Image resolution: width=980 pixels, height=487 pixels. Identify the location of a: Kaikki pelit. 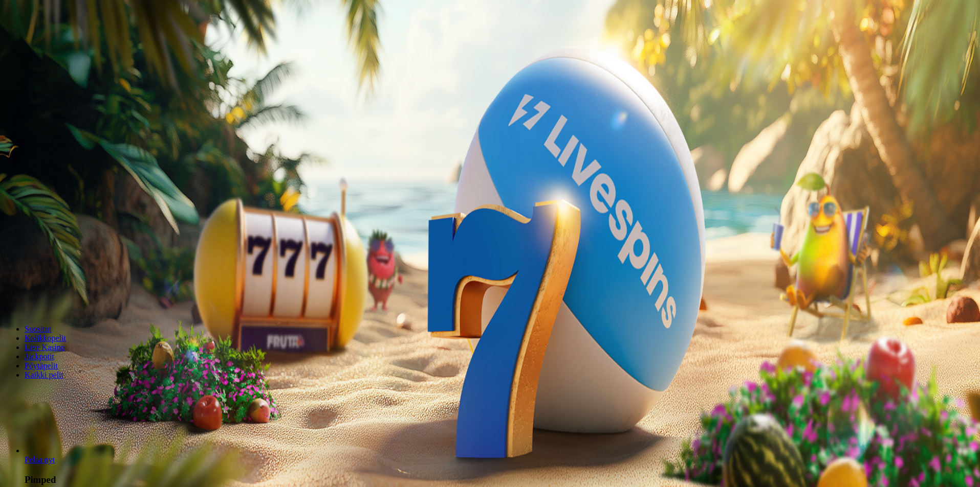
(44, 375).